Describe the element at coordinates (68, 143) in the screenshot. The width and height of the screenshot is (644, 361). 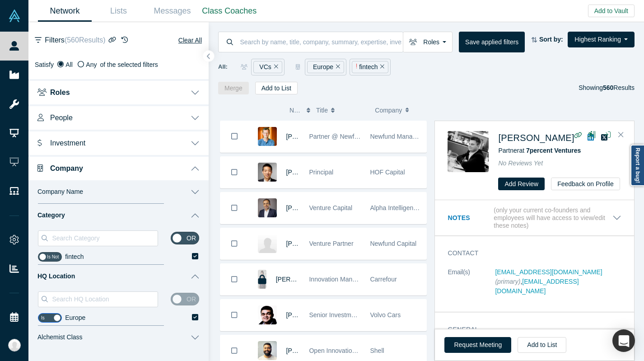
I see `span: Investment` at that location.